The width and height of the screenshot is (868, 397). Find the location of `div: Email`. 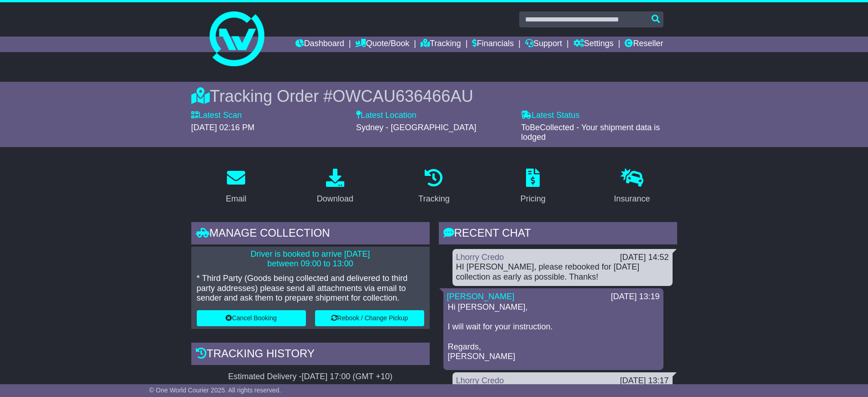

div: Email is located at coordinates (236, 199).